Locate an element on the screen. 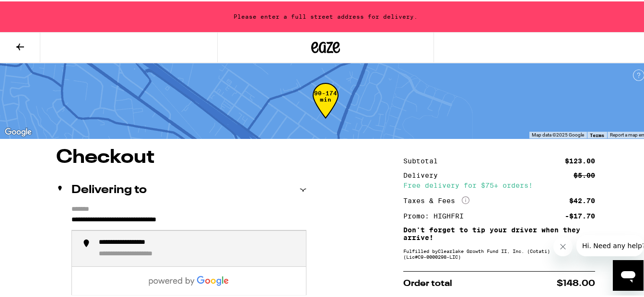 This screenshot has height=297, width=644. span: $148.00 is located at coordinates (576, 282).